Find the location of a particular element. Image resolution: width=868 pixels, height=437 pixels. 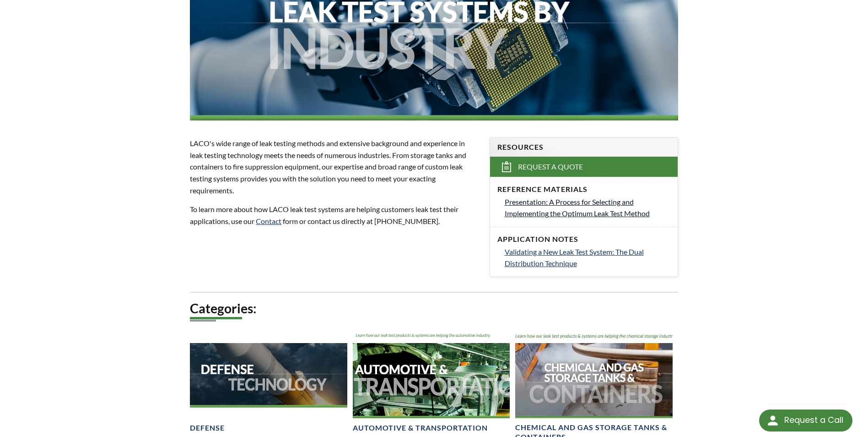

h4: Application Notes is located at coordinates (584, 239).